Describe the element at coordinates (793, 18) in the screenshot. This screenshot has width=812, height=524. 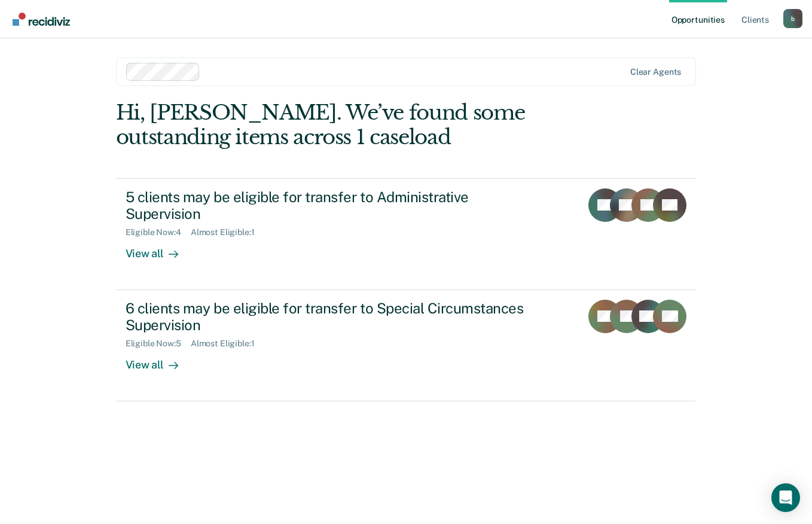
I see `div: b` at that location.